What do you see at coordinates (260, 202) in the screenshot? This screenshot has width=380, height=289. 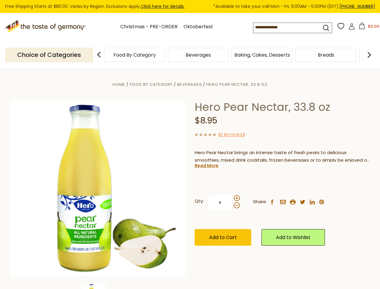 I see `span: Share:` at bounding box center [260, 202].